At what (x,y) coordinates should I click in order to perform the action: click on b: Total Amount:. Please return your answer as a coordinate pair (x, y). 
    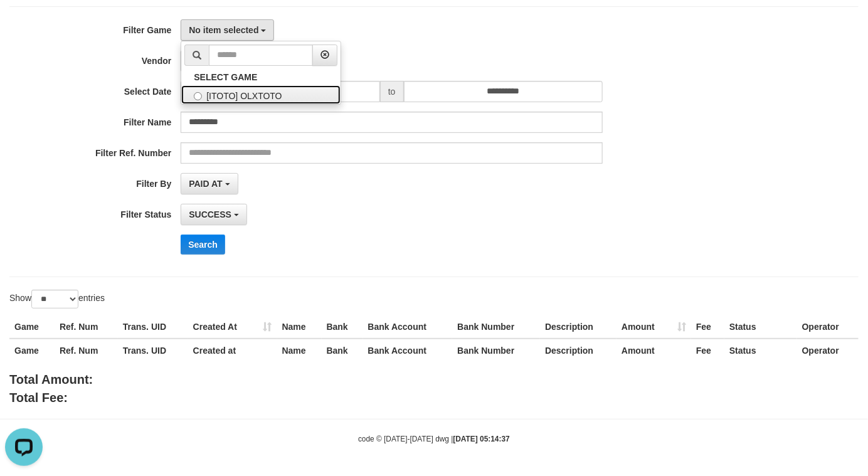
    Looking at the image, I should click on (51, 380).